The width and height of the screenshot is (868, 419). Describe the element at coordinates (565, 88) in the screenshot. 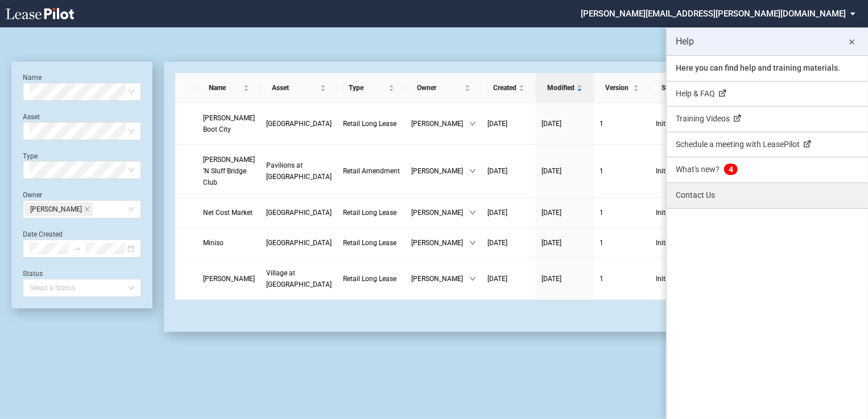

I see `th: Modified` at that location.